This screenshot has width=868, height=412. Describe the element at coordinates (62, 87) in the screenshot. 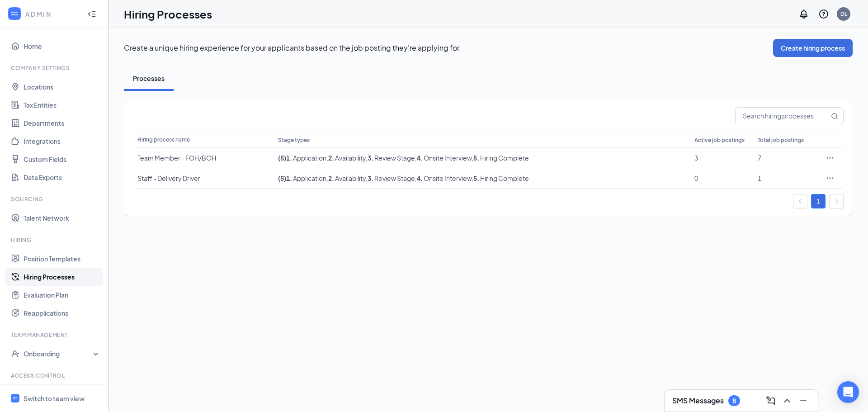

I see `a: Locations` at that location.